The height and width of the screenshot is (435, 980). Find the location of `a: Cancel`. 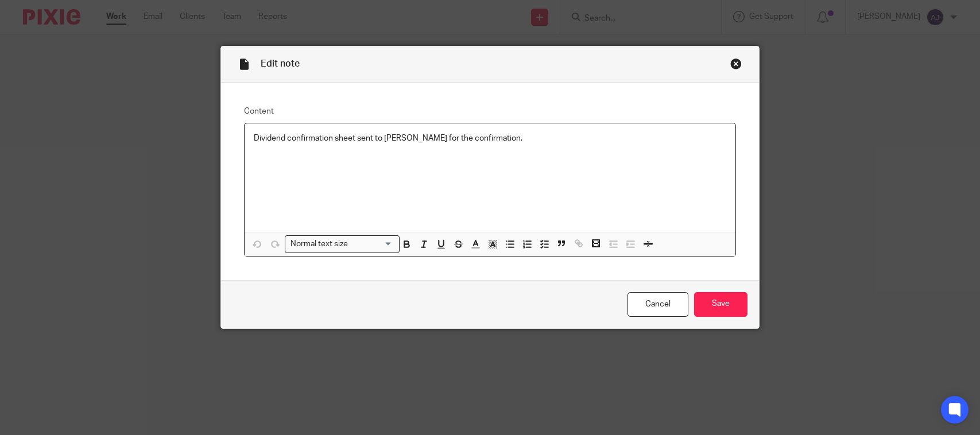

a: Cancel is located at coordinates (658, 304).